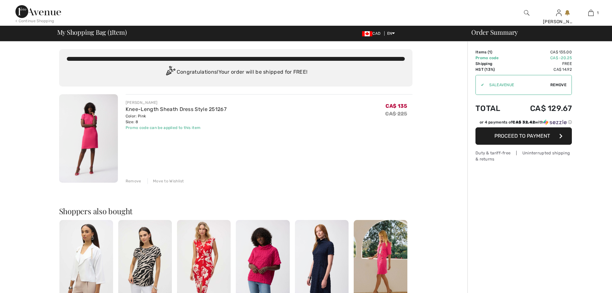 This screenshot has width=612, height=293. What do you see at coordinates (166, 181) in the screenshot?
I see `div: Move to Wishlist` at bounding box center [166, 181].